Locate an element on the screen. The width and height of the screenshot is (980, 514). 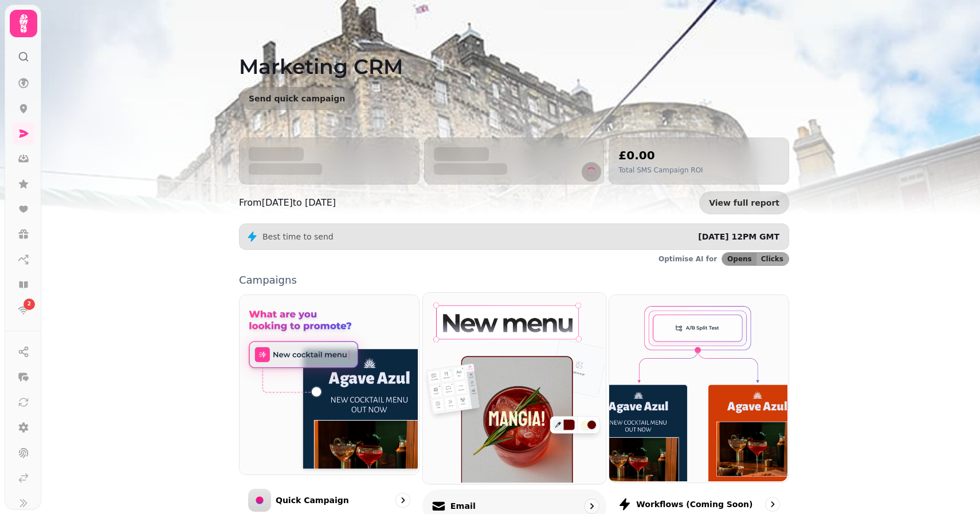
a: View full report is located at coordinates (744, 202).